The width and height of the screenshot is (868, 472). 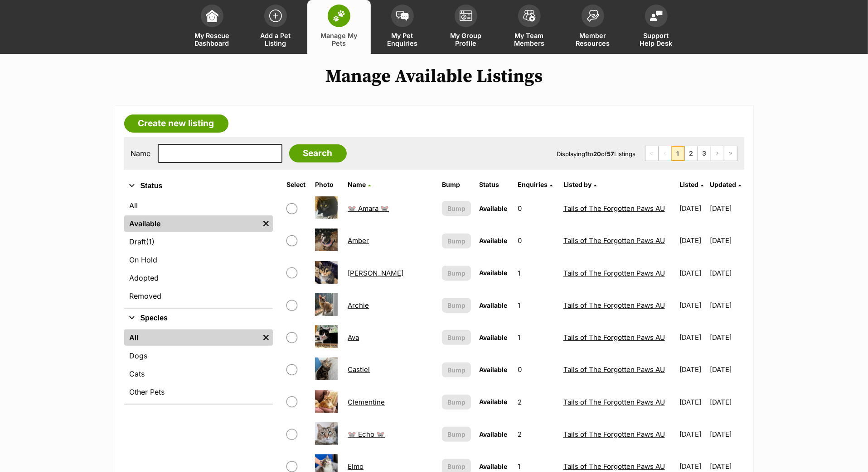 What do you see at coordinates (656, 16) in the screenshot?
I see `img: help-desk-icon-fdf02630f3aa405de69fd3d07c3f3aa587a6932b1a1747fa1d2bba05be0121f9.svg` at bounding box center [656, 16].